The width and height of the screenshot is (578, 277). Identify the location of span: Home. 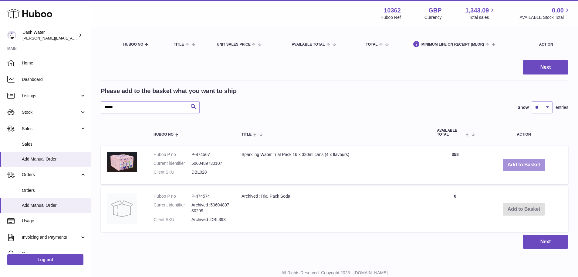
(54, 63).